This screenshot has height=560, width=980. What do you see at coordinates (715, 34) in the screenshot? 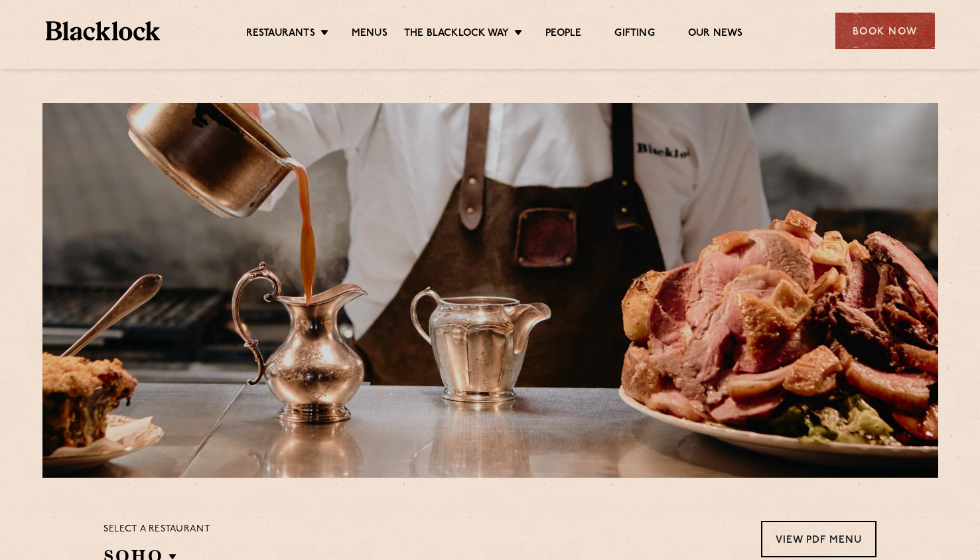
I see `a: Our News` at bounding box center [715, 34].